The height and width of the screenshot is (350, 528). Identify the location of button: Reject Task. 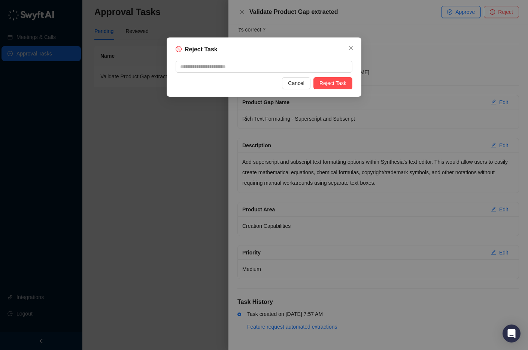
(333, 83).